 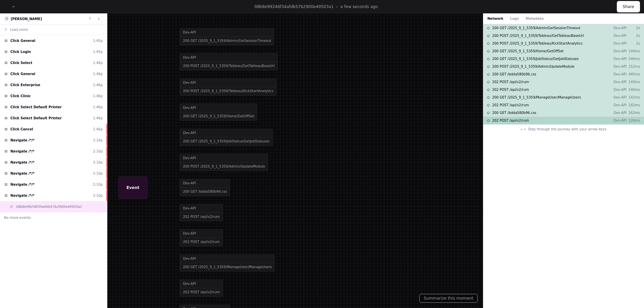 What do you see at coordinates (633, 90) in the screenshot?
I see `p: 146ms` at bounding box center [633, 90].